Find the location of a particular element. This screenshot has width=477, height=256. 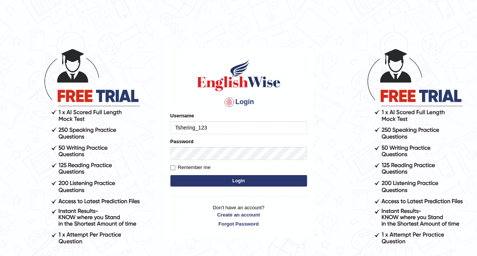

img: Logo of English Wise sign in for intelligent practice with AI is located at coordinates (239, 75).